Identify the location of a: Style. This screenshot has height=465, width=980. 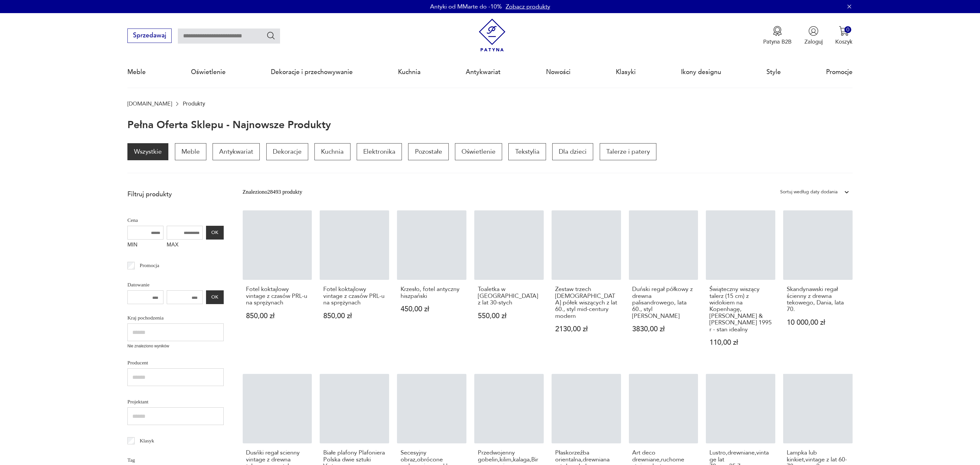
(774, 72).